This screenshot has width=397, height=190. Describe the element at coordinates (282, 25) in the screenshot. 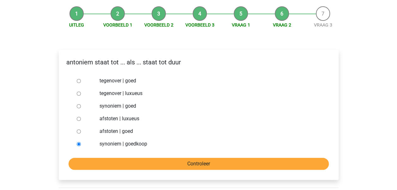

I see `a: Vraag 2` at that location.